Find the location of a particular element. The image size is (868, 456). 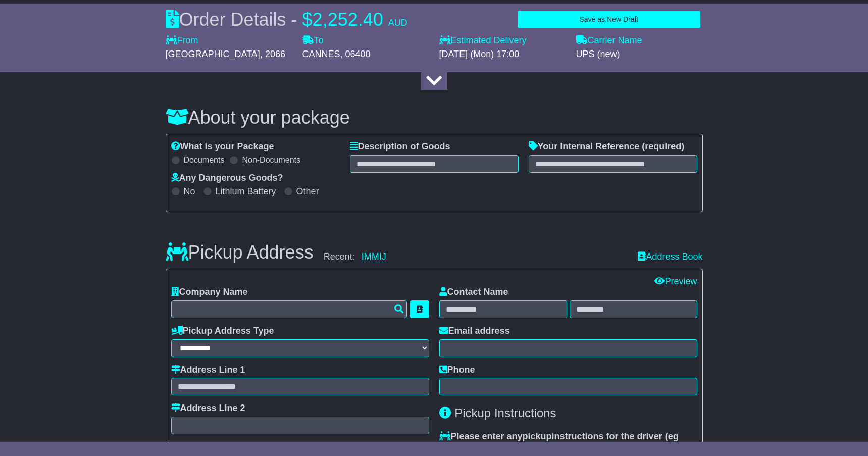

label: Carrier Name is located at coordinates (609, 41).